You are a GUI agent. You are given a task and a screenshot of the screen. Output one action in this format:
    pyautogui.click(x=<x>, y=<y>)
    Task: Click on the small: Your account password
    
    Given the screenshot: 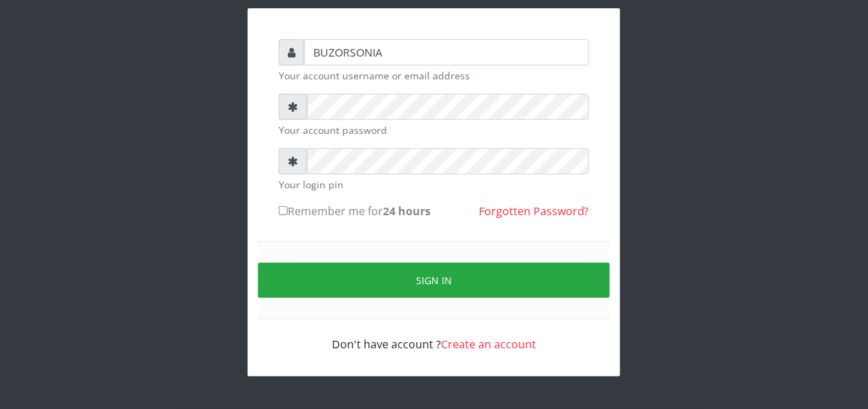 What is the action you would take?
    pyautogui.click(x=434, y=129)
    